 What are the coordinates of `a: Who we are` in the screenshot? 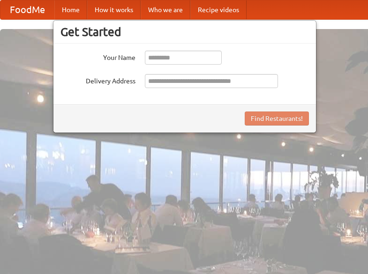 It's located at (166, 10).